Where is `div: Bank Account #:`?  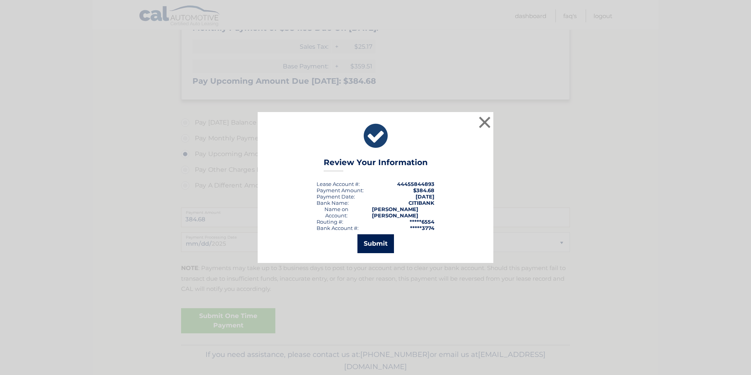 div: Bank Account #: is located at coordinates (337, 228).